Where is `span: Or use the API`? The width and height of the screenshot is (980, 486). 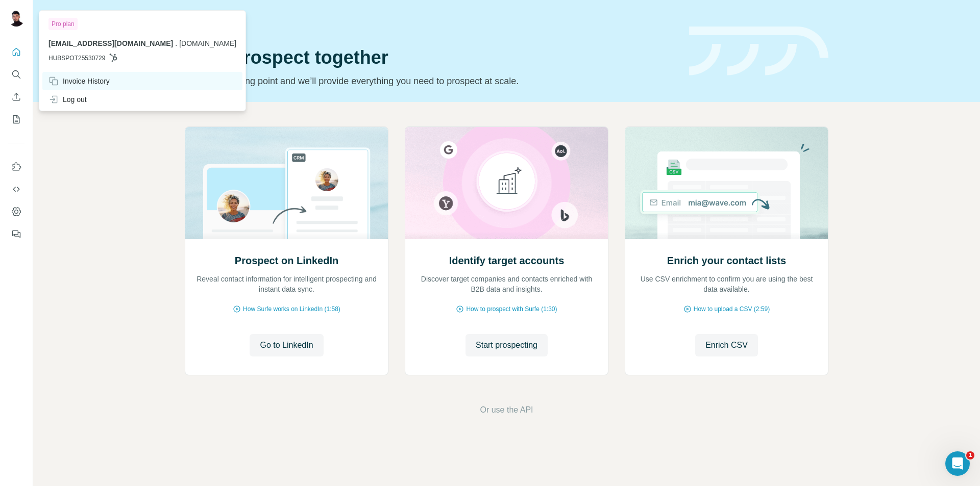 span: Or use the API is located at coordinates (506, 410).